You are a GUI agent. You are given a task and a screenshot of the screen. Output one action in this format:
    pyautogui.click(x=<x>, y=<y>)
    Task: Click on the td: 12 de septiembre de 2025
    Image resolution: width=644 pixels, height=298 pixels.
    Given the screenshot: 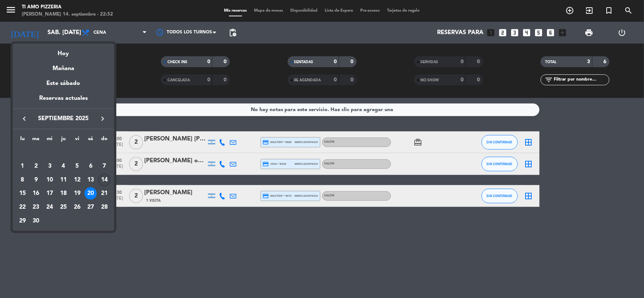 What is the action you would take?
    pyautogui.click(x=77, y=180)
    